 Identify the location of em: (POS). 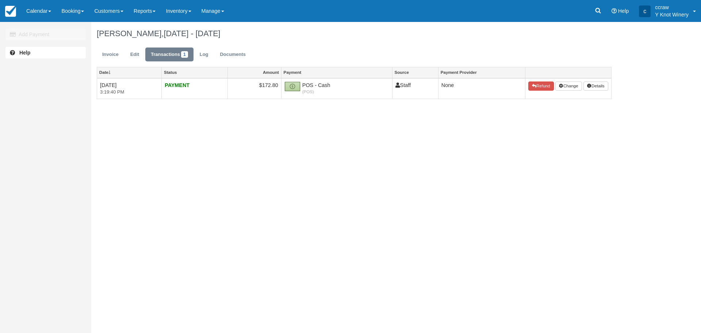
(337, 92).